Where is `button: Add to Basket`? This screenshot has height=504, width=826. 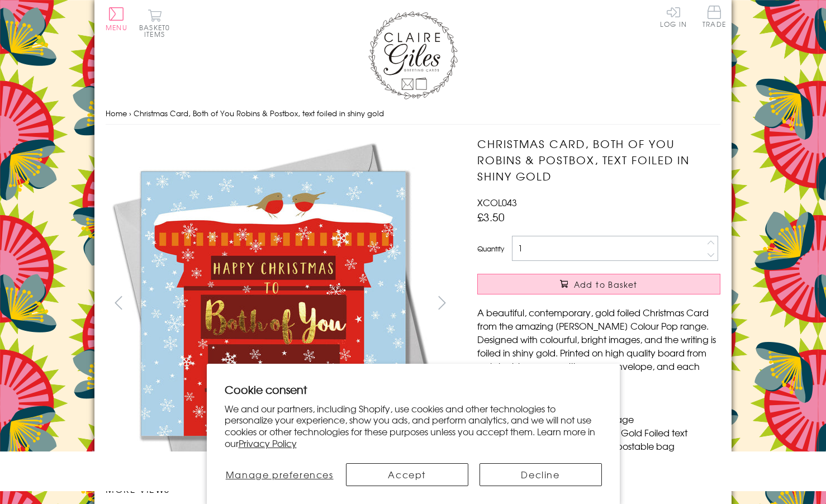 button: Add to Basket is located at coordinates (598, 284).